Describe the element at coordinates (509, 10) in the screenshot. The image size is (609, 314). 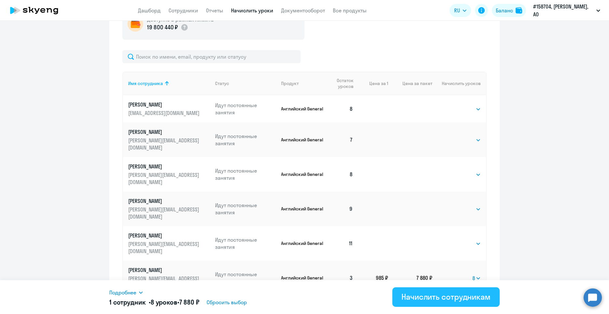
I see `a: Балансbalance` at that location.